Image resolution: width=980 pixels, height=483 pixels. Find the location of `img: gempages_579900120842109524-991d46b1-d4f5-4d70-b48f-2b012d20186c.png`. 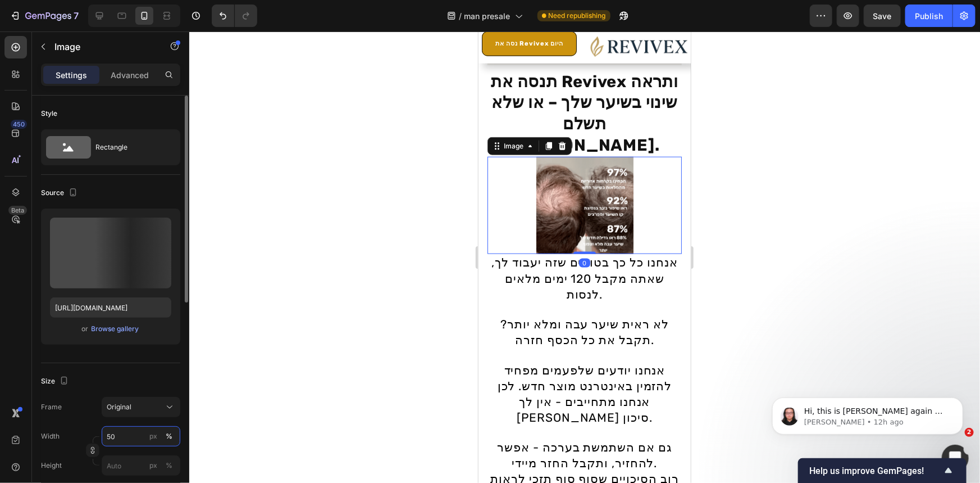

img: gempages_579900120842109524-991d46b1-d4f5-4d70-b48f-2b012d20186c.png is located at coordinates (106, 174).